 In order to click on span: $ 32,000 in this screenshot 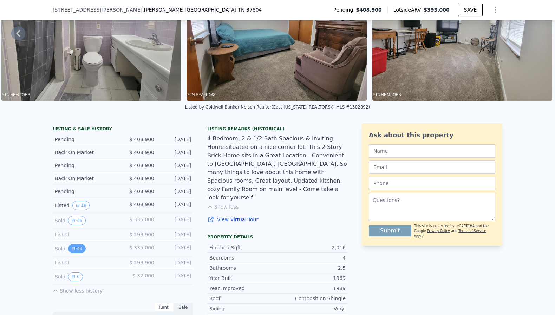, I will do `click(143, 276)`.